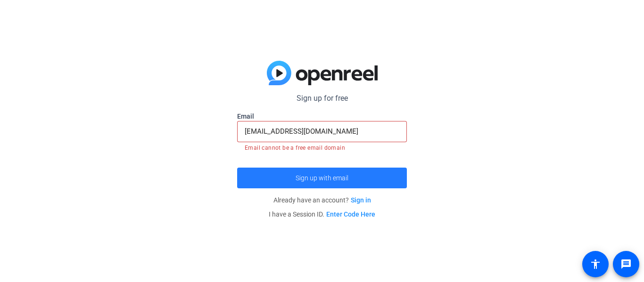 This screenshot has width=644, height=282. I want to click on img: blue-gradient.svg, so click(322, 73).